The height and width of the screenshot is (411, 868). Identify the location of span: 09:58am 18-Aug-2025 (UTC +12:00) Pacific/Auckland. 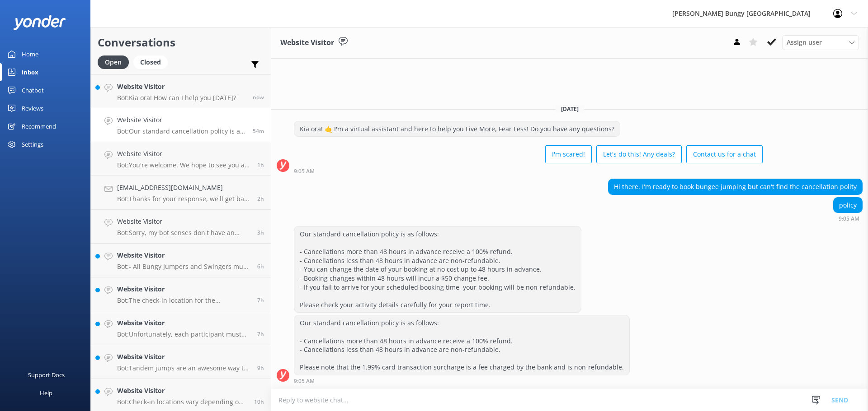
(258, 97).